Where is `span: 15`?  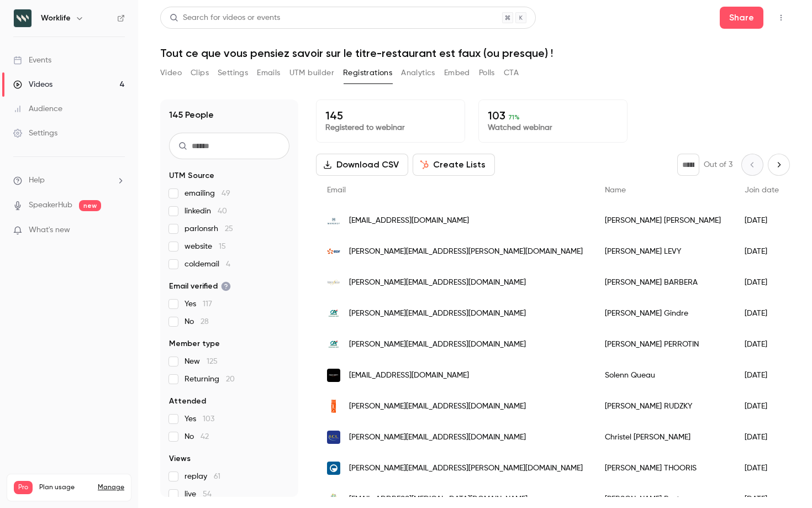
span: 15 is located at coordinates (222, 246).